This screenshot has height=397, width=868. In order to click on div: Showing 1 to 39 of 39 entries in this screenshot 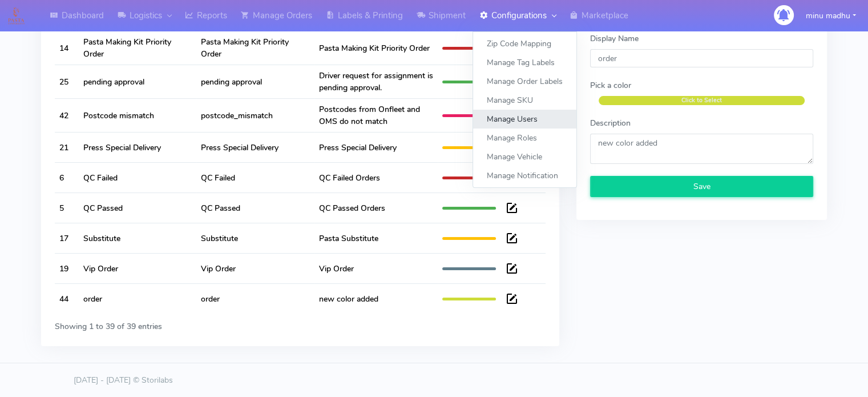, I will do `click(152, 323)`.